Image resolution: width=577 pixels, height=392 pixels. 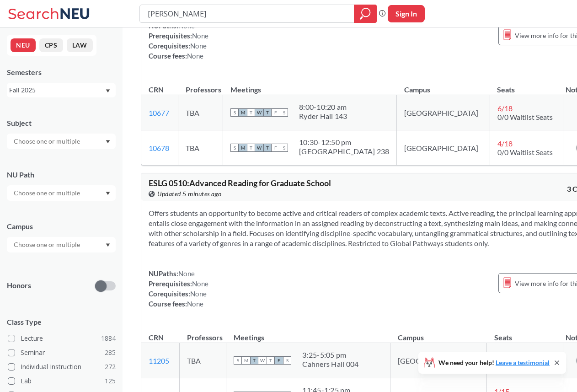 I want to click on div: Fall 2025Dropdown arrow, so click(x=62, y=90).